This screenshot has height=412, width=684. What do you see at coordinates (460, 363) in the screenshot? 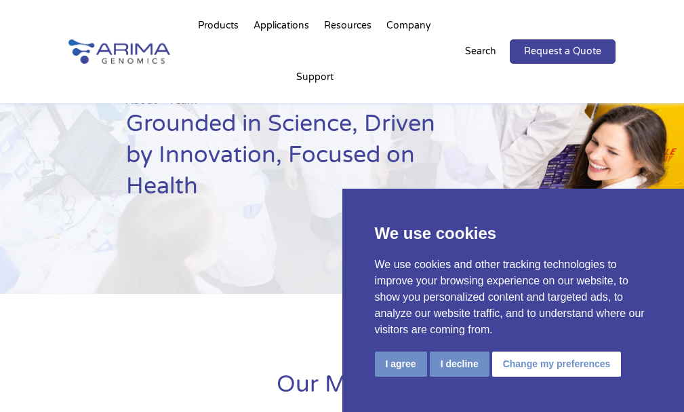
I see `button: I decline` at bounding box center [460, 363].